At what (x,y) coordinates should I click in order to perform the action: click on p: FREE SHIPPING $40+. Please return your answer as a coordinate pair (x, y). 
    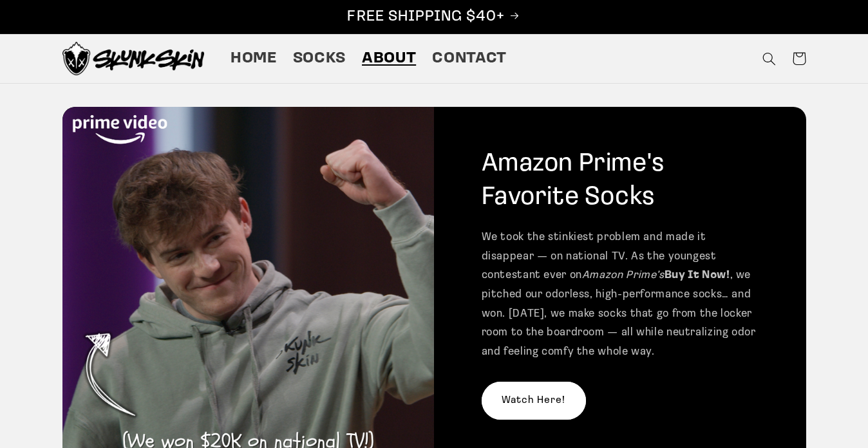
    Looking at the image, I should click on (434, 17).